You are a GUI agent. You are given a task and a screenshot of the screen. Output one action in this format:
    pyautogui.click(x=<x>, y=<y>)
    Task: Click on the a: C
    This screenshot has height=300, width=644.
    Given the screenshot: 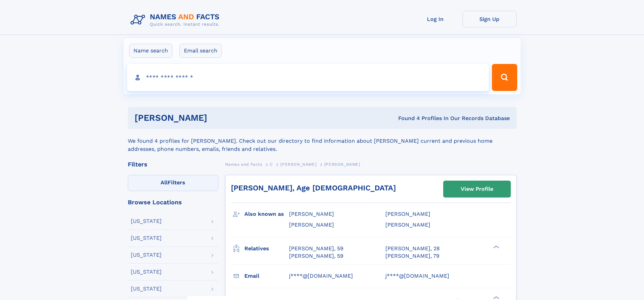 What is the action you would take?
    pyautogui.click(x=271, y=164)
    